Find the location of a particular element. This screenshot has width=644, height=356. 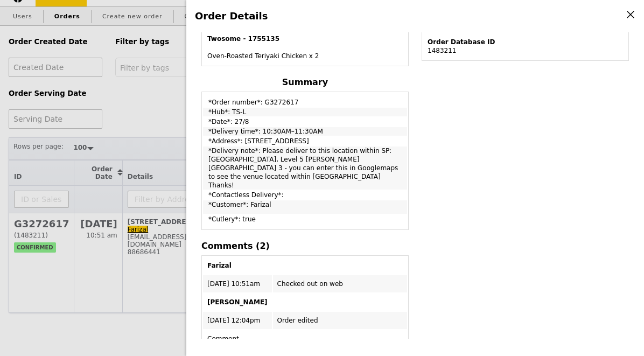

td: Order edited is located at coordinates (339, 321).